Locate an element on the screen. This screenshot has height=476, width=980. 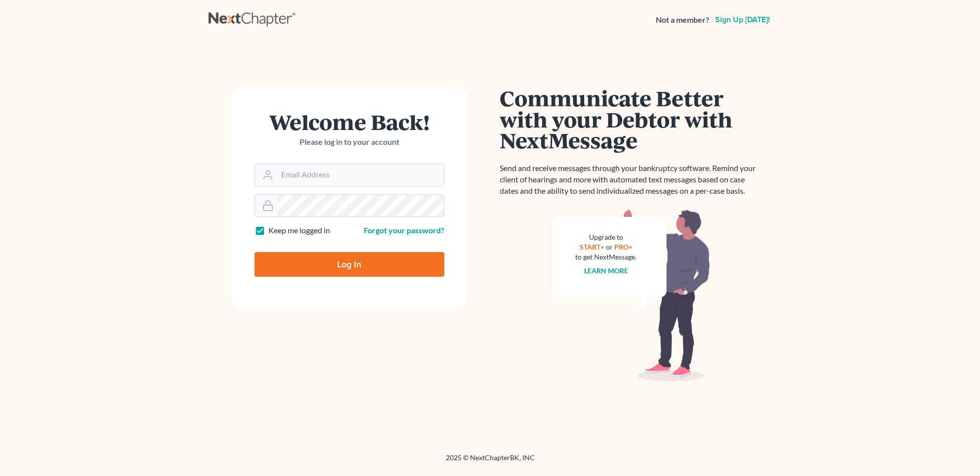
input: Log In is located at coordinates (350, 265).